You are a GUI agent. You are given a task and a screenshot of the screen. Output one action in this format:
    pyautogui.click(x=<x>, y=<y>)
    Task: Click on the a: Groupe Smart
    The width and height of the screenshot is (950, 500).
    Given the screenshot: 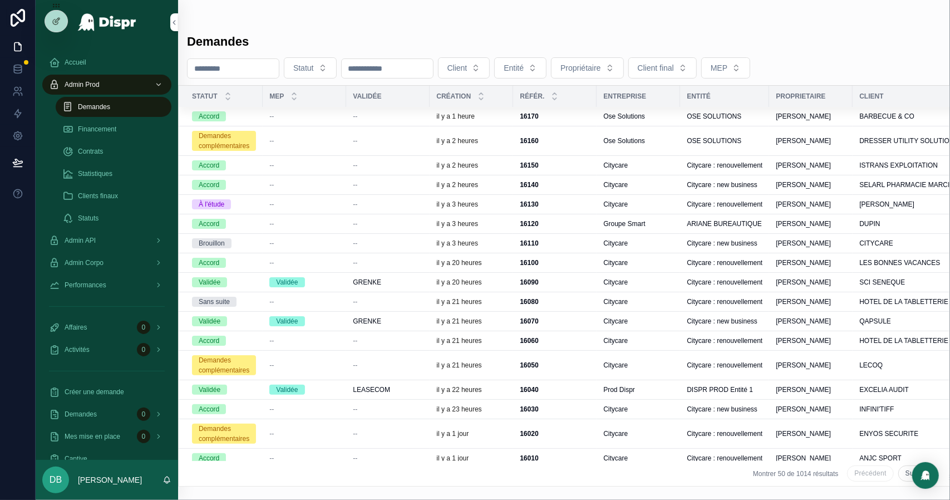 What is the action you would take?
    pyautogui.click(x=638, y=224)
    